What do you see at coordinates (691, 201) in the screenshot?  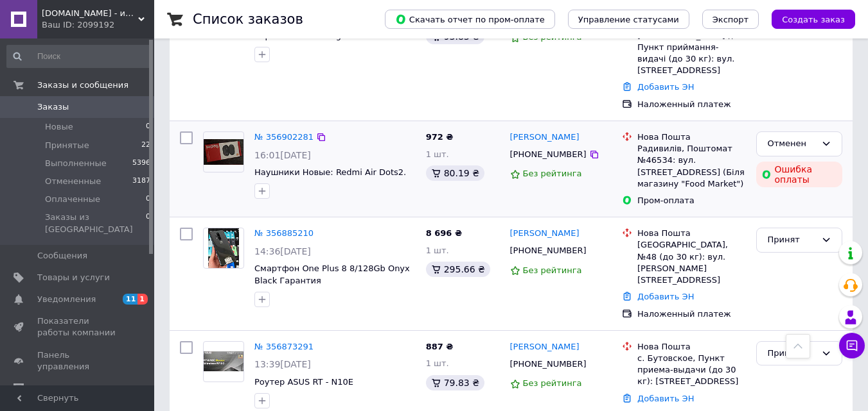 I see `div: Пром-оплата` at bounding box center [691, 201].